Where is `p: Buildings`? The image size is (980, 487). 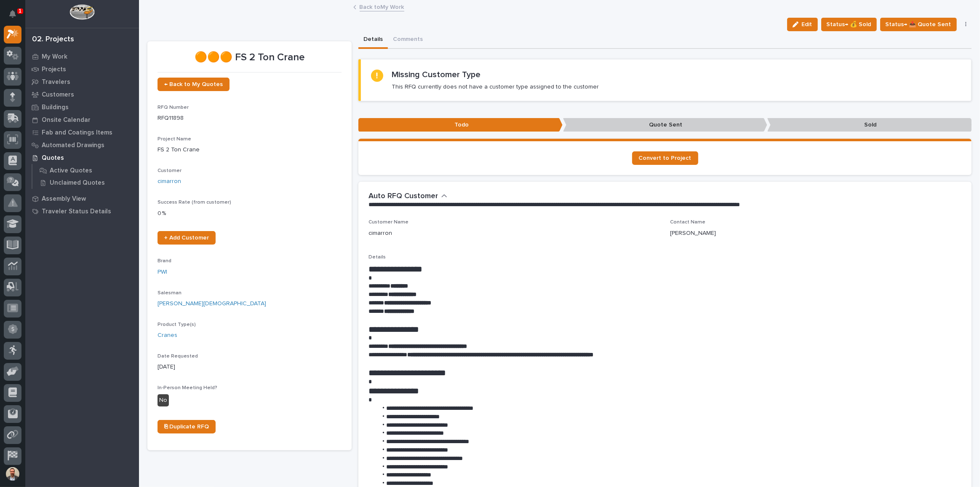
p: Buildings is located at coordinates (55, 108).